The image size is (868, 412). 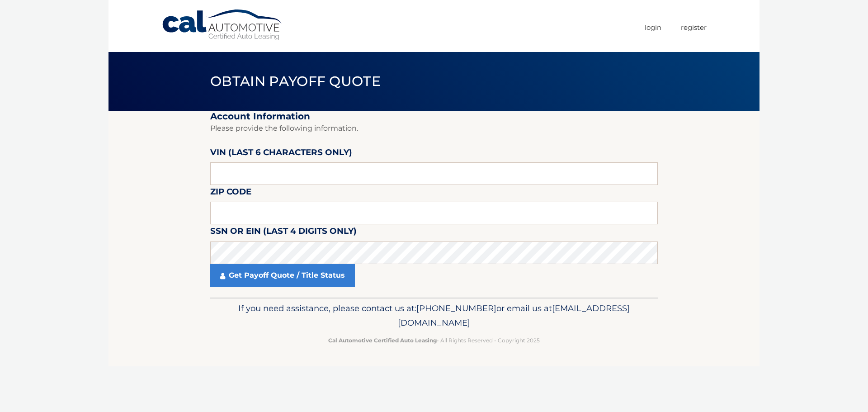 I want to click on a: Login, so click(x=653, y=27).